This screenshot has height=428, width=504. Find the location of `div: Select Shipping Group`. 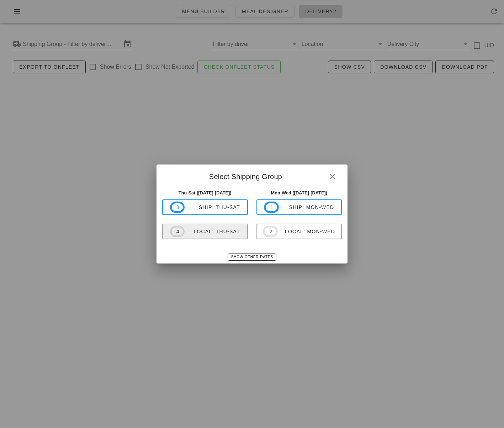

div: Select Shipping Group is located at coordinates (252, 175).